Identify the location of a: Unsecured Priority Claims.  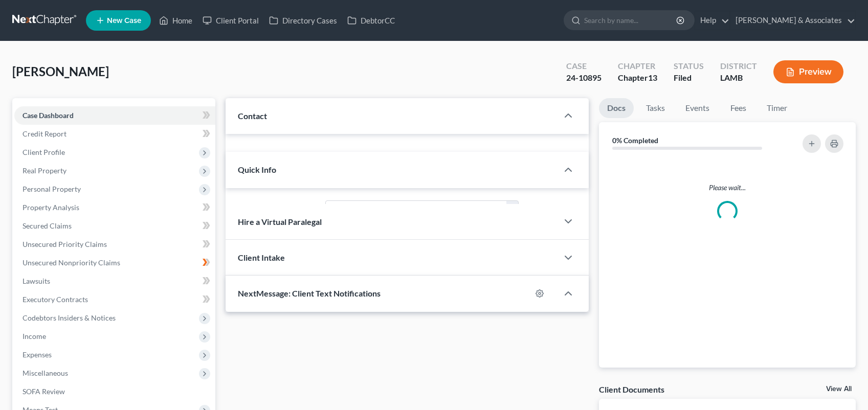
(114, 244).